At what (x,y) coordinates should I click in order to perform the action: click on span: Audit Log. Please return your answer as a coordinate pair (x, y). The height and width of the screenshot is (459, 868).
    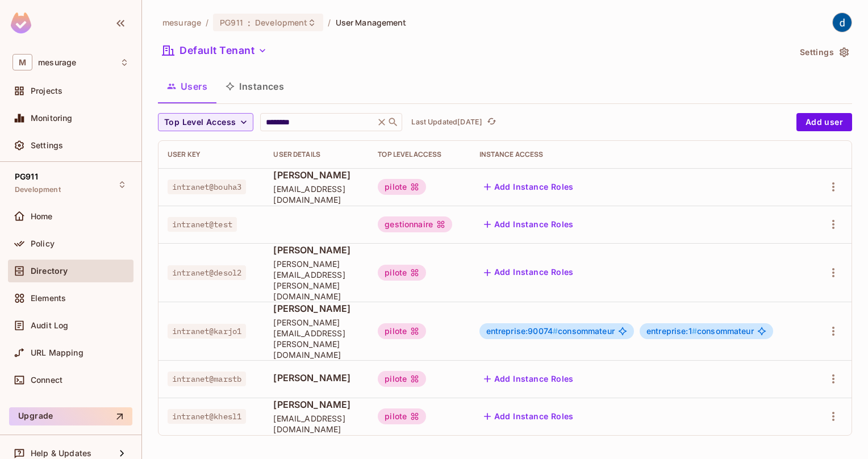
    Looking at the image, I should click on (49, 325).